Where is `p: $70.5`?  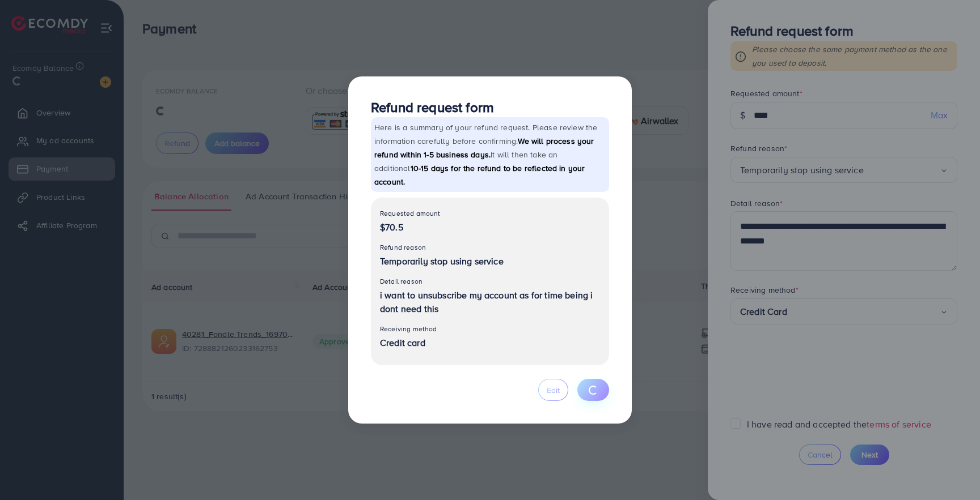 p: $70.5 is located at coordinates (490, 228).